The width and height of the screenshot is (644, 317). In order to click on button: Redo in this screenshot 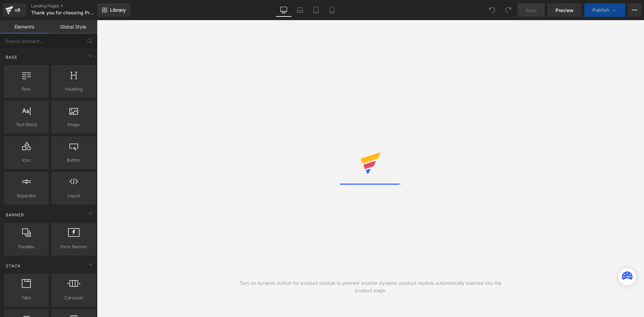, I will do `click(508, 10)`.